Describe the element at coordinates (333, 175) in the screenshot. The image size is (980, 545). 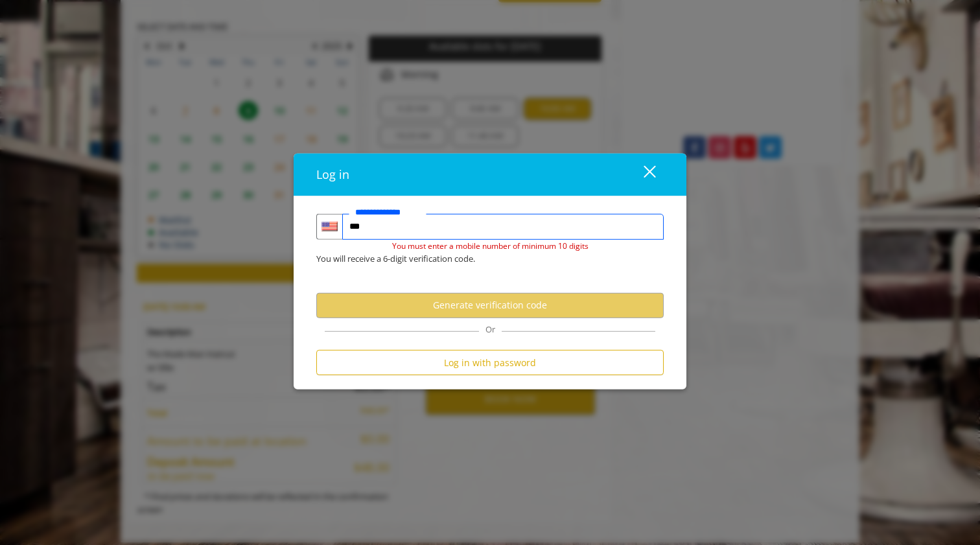
I see `span: Log in` at that location.